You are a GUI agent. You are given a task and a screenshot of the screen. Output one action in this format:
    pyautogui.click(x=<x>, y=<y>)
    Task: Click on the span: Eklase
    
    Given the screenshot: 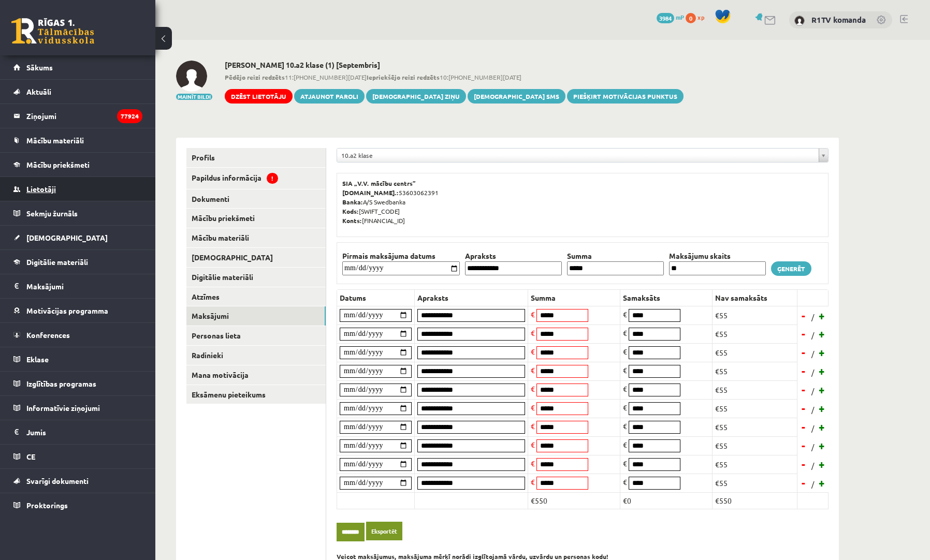 What is the action you would take?
    pyautogui.click(x=38, y=359)
    